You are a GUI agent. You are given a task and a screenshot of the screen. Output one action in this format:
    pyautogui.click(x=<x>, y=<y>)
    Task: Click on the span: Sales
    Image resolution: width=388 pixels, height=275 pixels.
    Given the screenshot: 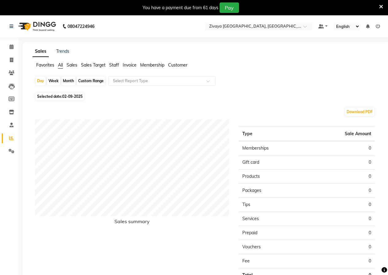 What is the action you would take?
    pyautogui.click(x=72, y=65)
    